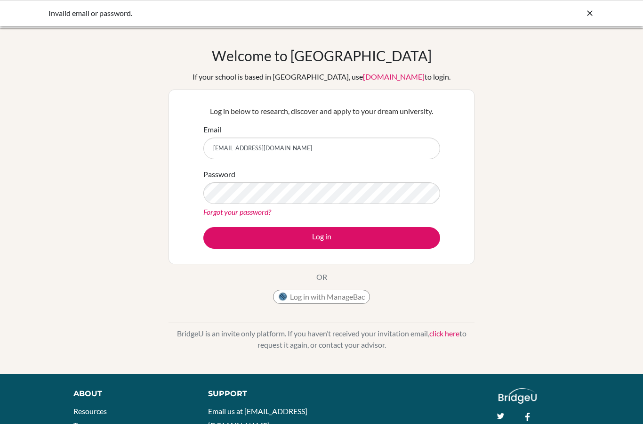  Describe the element at coordinates (322, 111) in the screenshot. I see `p: Log in below to research, discover and apply to your dream university.` at that location.